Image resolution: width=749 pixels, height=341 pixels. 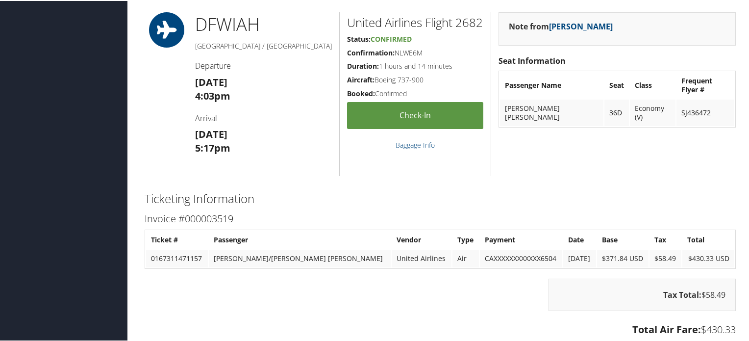 What do you see at coordinates (359, 38) in the screenshot?
I see `strong: Status:` at bounding box center [359, 38].